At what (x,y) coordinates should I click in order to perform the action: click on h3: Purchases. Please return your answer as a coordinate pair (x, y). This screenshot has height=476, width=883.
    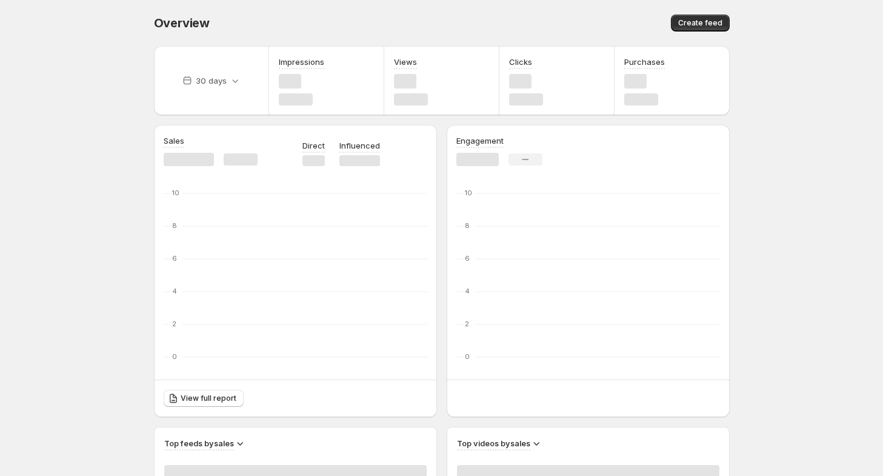
    Looking at the image, I should click on (645, 62).